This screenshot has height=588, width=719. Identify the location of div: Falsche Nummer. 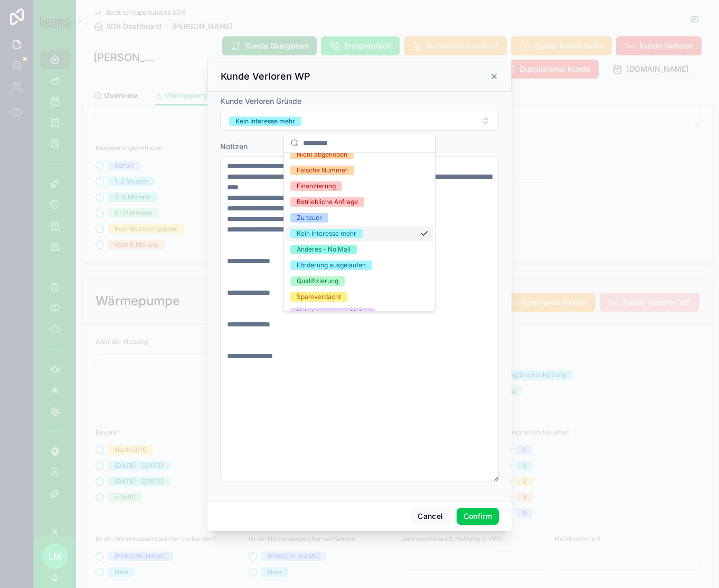
(322, 170).